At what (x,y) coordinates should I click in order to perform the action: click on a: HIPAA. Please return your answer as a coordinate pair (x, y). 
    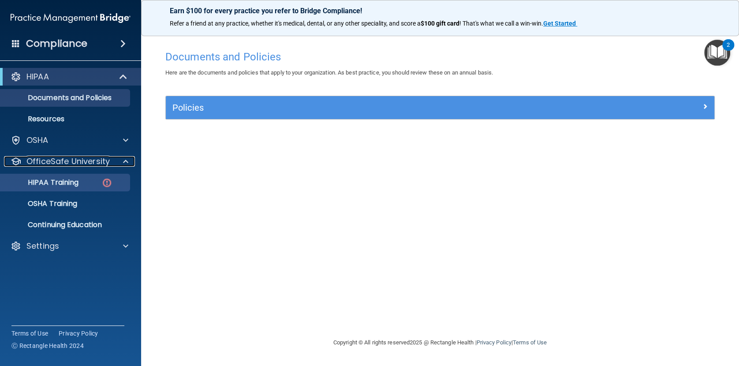
    Looking at the image, I should click on (69, 77).